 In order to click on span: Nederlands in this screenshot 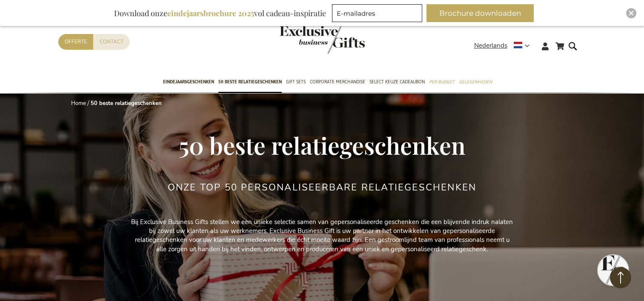, I will do `click(491, 46)`.